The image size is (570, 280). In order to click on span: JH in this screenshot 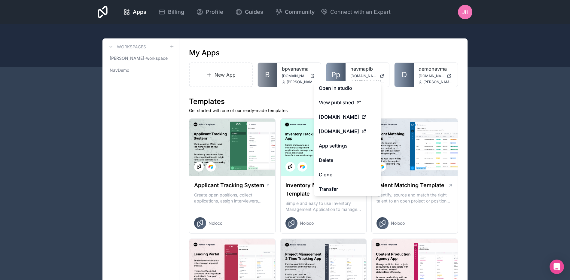, I will do `click(465, 12)`.